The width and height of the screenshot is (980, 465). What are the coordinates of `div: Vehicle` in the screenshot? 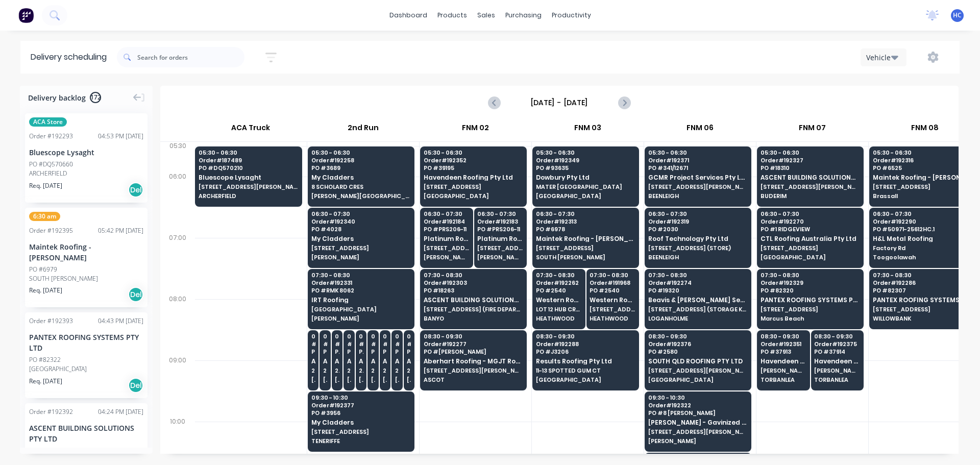 It's located at (880, 57).